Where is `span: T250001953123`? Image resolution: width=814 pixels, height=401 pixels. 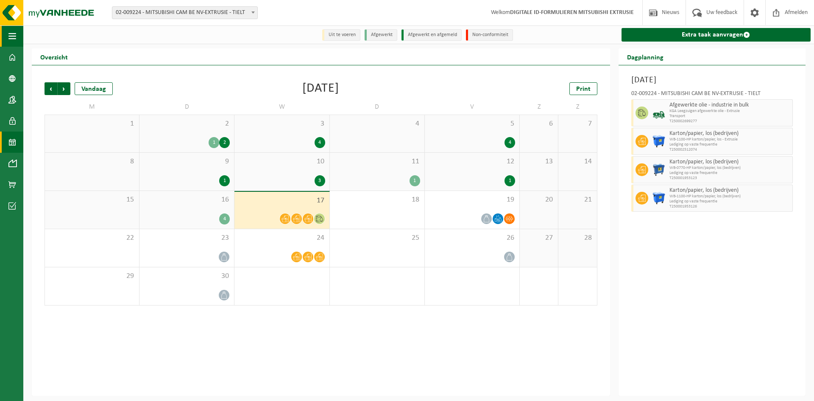
span: T250001953123 is located at coordinates (730, 178).